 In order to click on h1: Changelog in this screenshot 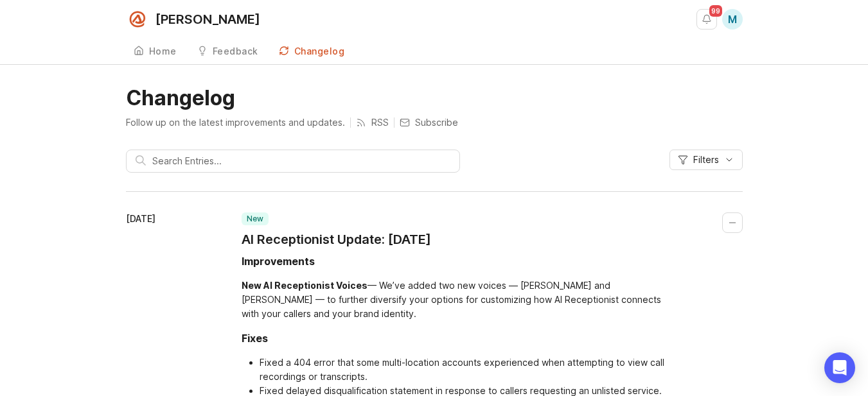, I will do `click(434, 98)`.